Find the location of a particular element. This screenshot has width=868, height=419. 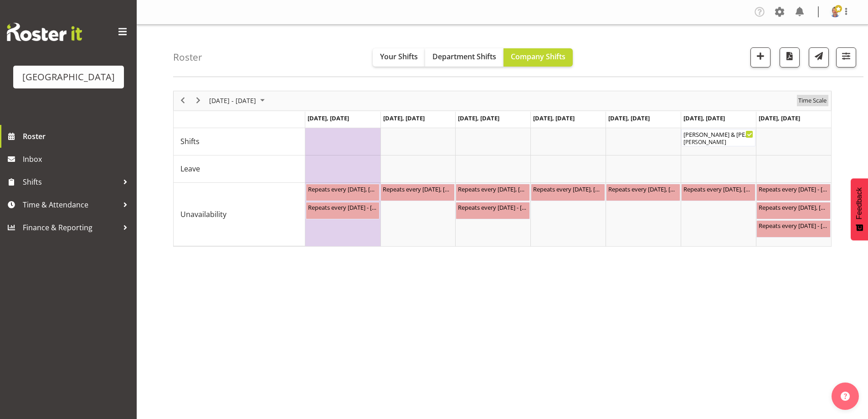

span: Time & Attendance is located at coordinates (71, 205).